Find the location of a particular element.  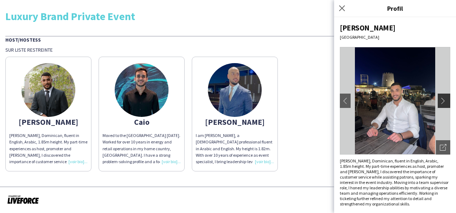

img: thumb-66a8237d8855c.jpeg is located at coordinates (235, 90).